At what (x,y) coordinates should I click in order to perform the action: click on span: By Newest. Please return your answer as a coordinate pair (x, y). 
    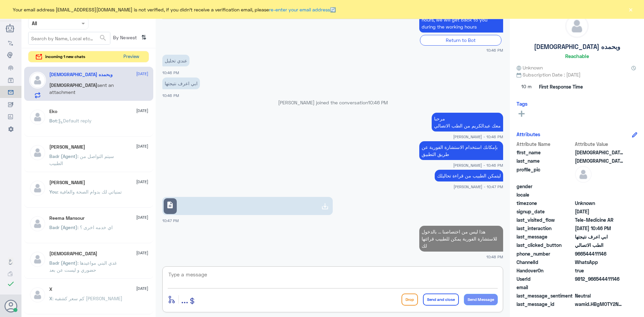
    Looking at the image, I should click on (124, 39).